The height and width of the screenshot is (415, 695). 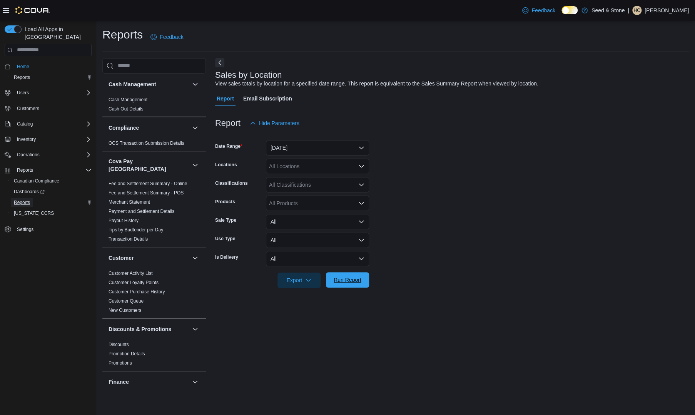 I want to click on span: Customer Purchase History, so click(x=137, y=292).